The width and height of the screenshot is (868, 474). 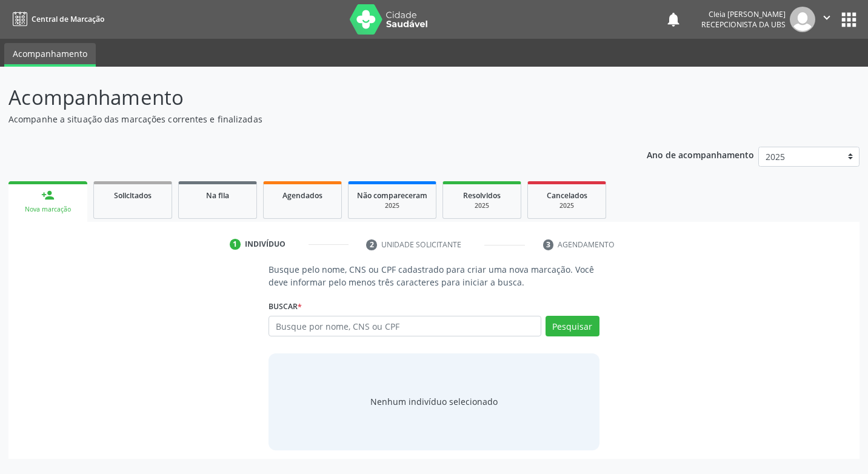 What do you see at coordinates (803, 19) in the screenshot?
I see `img: img` at bounding box center [803, 19].